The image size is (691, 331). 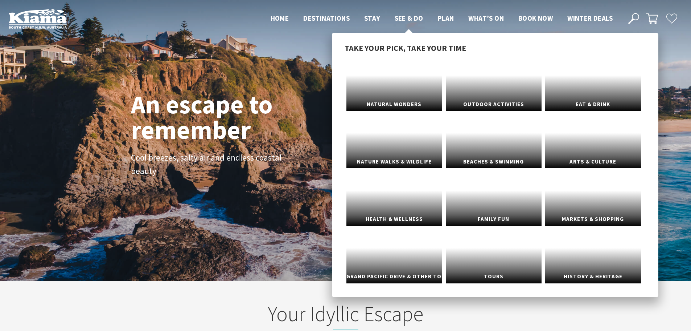 I want to click on span: History & Heritage, so click(x=593, y=276).